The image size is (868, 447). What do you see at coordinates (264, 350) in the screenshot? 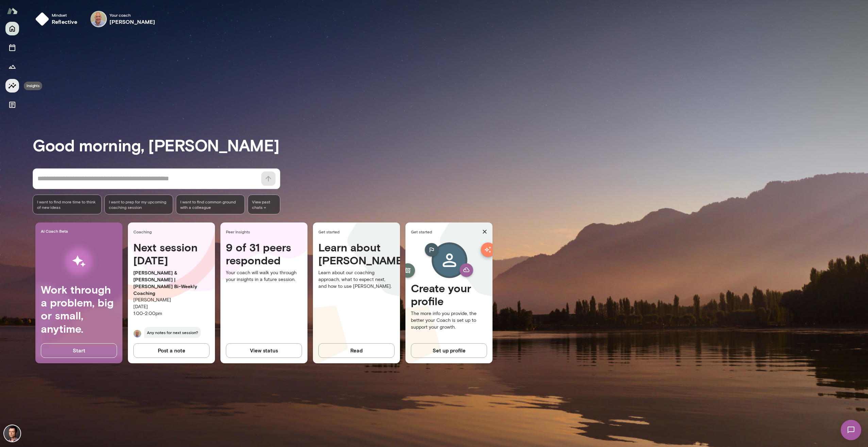
I see `button: View status` at bounding box center [264, 350].